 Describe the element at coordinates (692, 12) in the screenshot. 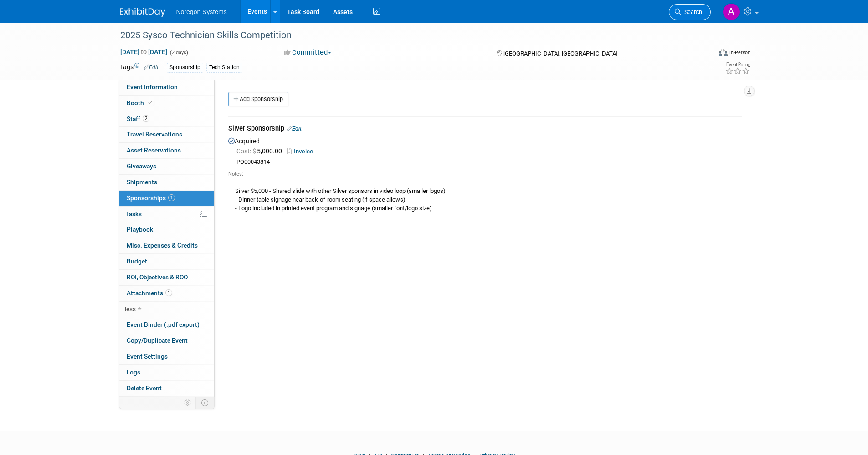

I see `span: Search` at that location.